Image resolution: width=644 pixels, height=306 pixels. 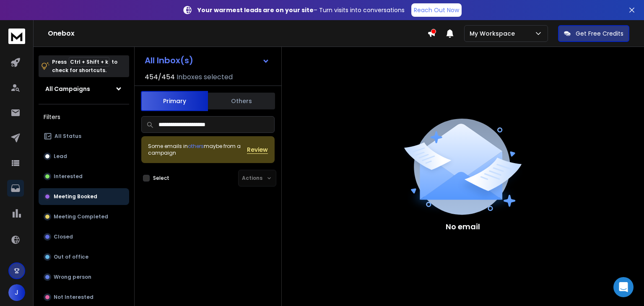 What do you see at coordinates (463, 227) in the screenshot?
I see `p: No email` at bounding box center [463, 227].